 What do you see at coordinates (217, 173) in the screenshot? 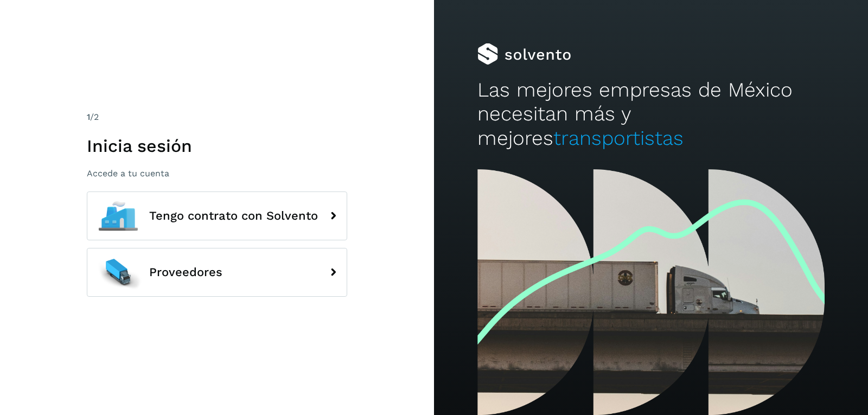
I see `p: Accede a tu cuenta` at bounding box center [217, 173].